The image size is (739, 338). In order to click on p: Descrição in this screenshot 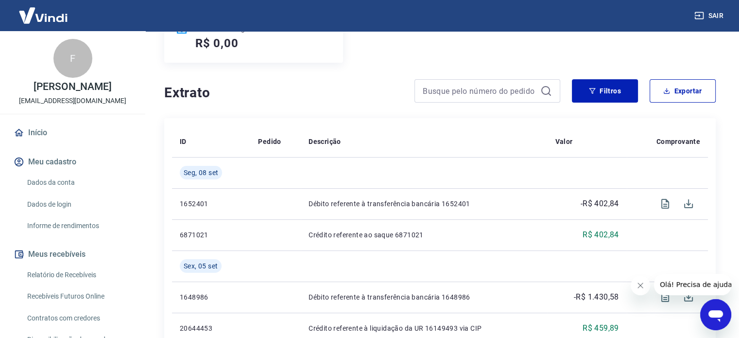, I will do `click(324, 141)`.